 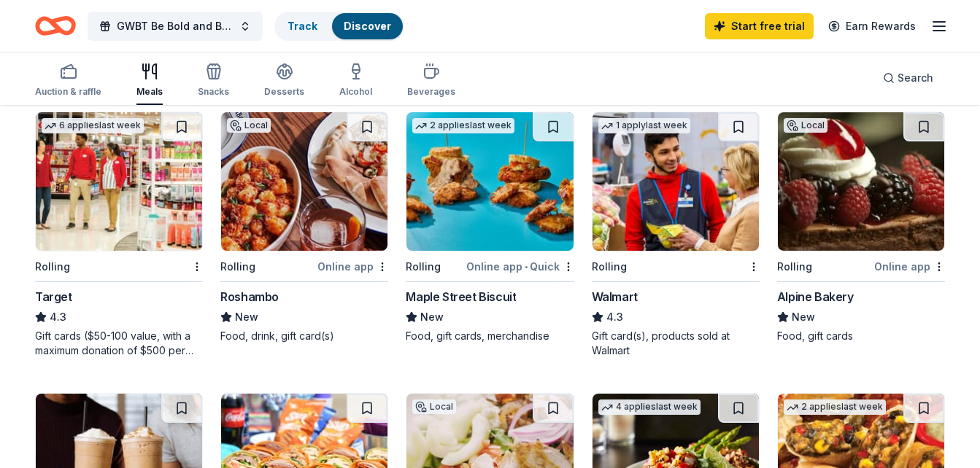 What do you see at coordinates (304, 181) in the screenshot?
I see `img: Image for Roshambo` at bounding box center [304, 181].